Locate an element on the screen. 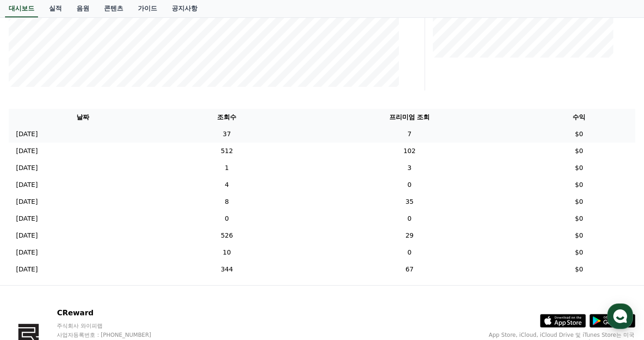  p: 주식회사 와이피랩 is located at coordinates (113, 326).